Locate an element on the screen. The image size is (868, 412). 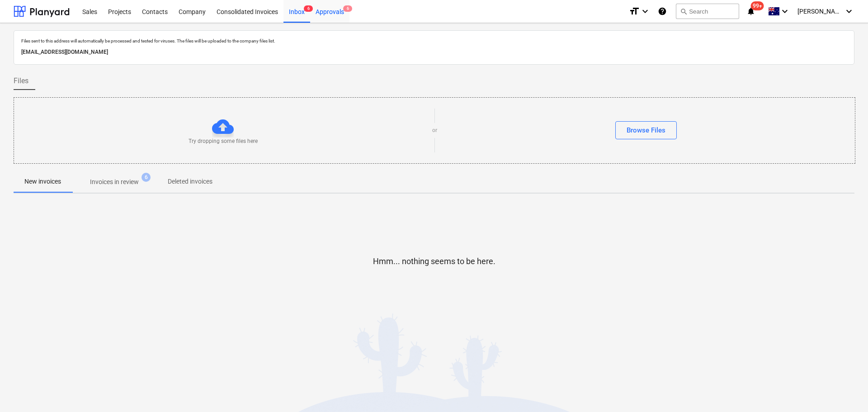
span: search is located at coordinates (683, 12).